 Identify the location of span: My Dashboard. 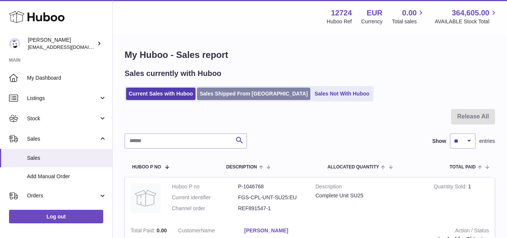
(67, 78).